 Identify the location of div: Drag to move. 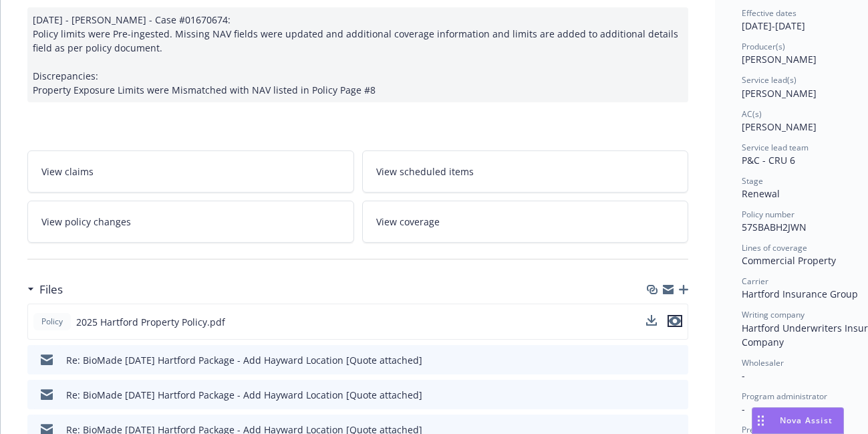
(760, 421).